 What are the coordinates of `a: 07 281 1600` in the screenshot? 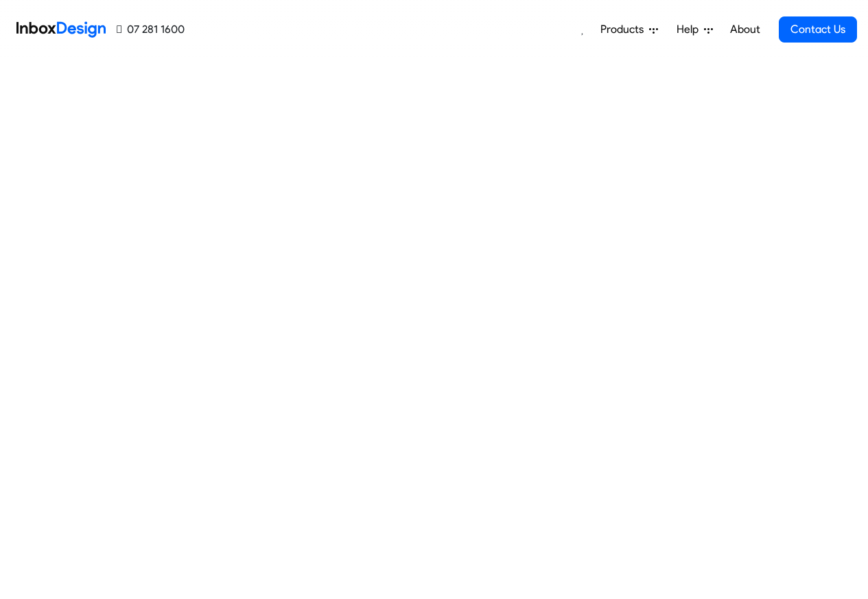 It's located at (150, 30).